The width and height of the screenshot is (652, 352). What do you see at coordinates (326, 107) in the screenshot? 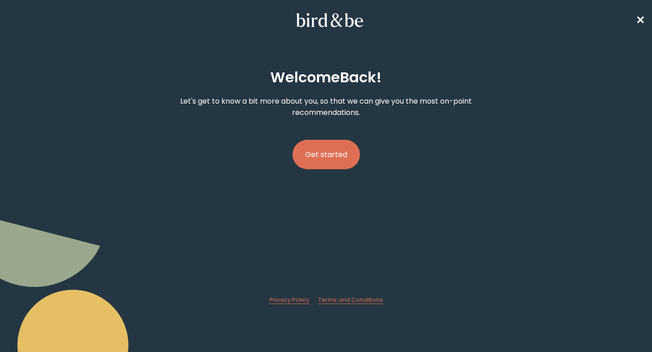
I see `p: Let's get to know a bit more about you, so that we can give you the most on-point recommendations.` at bounding box center [326, 107].